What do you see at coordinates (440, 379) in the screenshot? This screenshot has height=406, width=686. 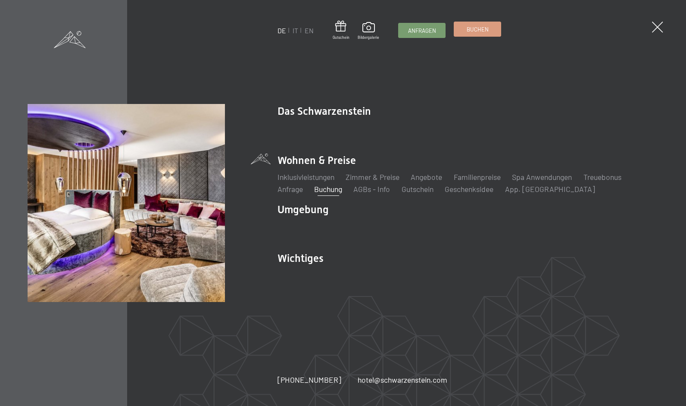 I see `font: com` at bounding box center [440, 379].